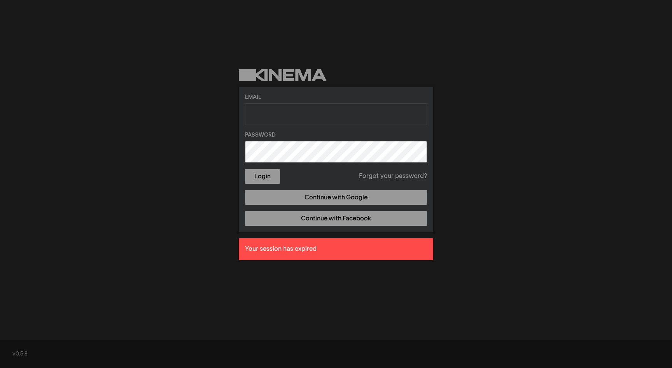 The width and height of the screenshot is (672, 368). I want to click on a: Continue with Google, so click(336, 197).